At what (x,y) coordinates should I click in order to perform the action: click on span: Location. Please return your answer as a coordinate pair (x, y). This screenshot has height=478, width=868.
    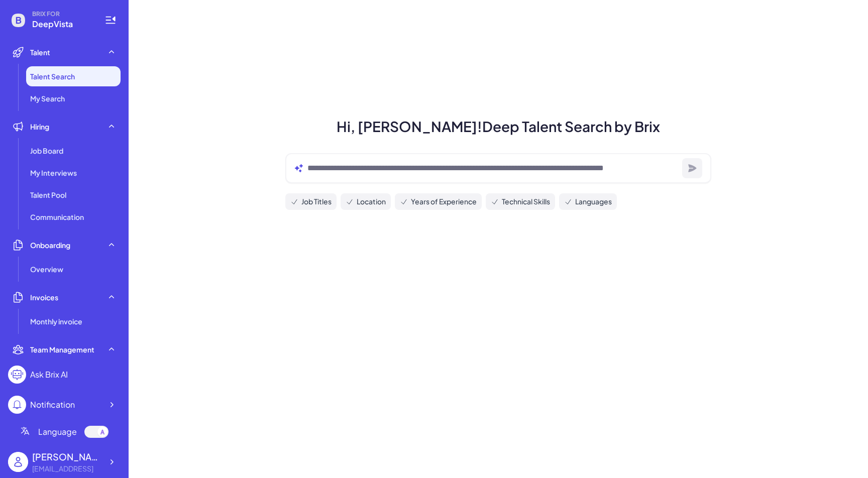
    Looking at the image, I should click on (371, 202).